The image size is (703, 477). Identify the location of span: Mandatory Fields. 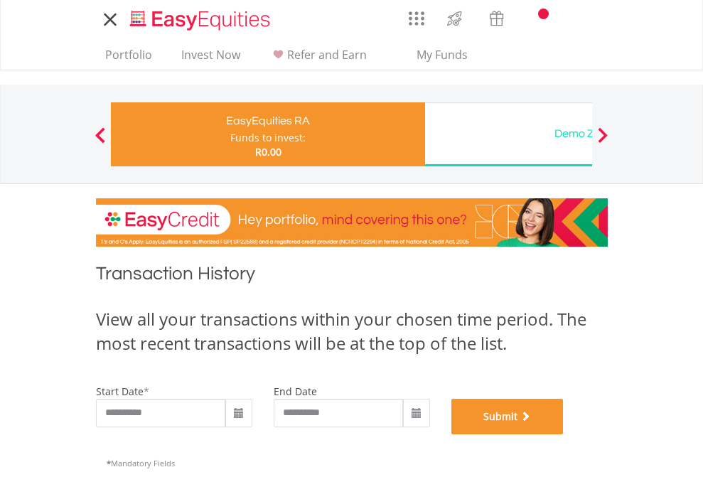
(141, 463).